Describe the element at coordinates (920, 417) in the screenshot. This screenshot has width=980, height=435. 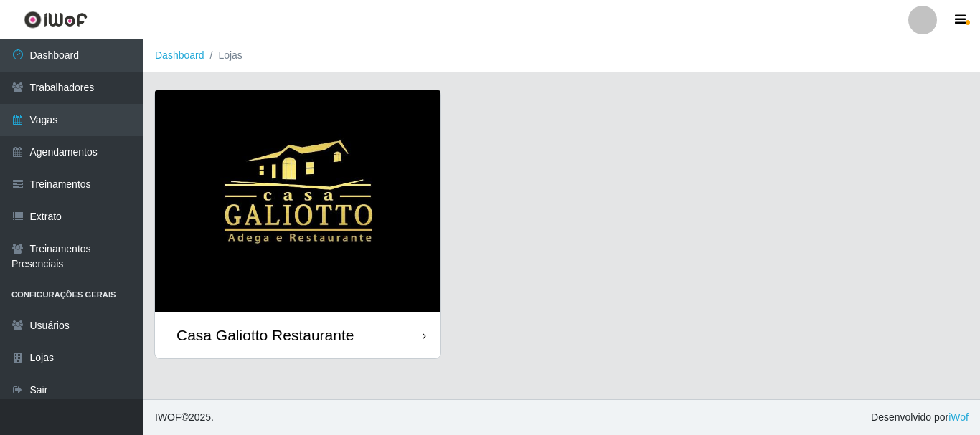
I see `span: Desenvolvido por` at that location.